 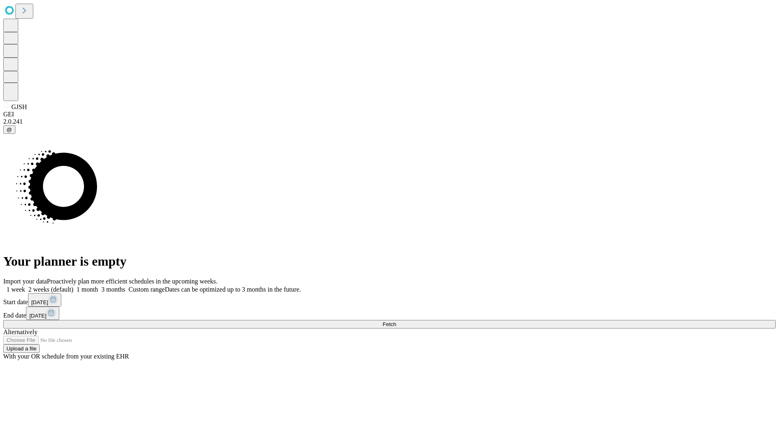 I want to click on span: 3 months, so click(x=113, y=289).